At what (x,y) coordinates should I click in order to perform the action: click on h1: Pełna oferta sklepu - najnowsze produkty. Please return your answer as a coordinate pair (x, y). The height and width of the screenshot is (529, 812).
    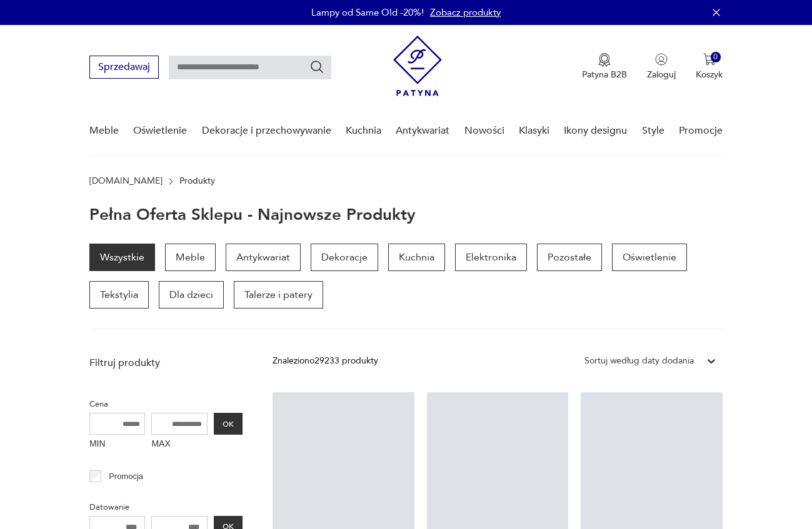
    Looking at the image, I should click on (252, 215).